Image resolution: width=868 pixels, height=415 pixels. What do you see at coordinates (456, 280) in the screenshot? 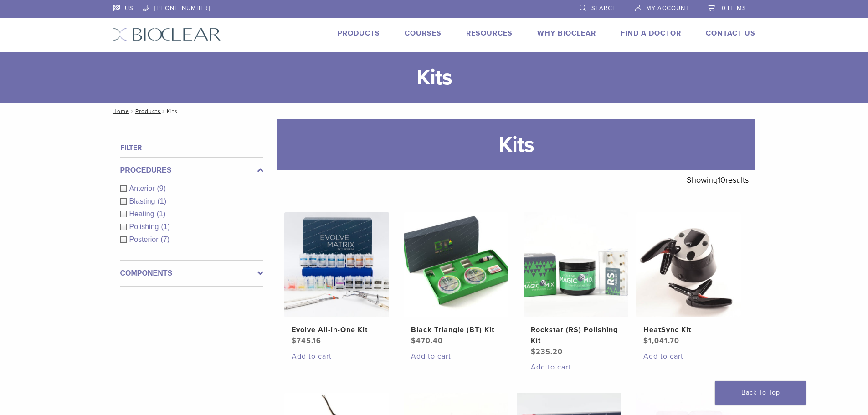
I see `a: Black Triangle (BT) KitBlack Triangle (BT) Kit $470.40` at bounding box center [456, 280].